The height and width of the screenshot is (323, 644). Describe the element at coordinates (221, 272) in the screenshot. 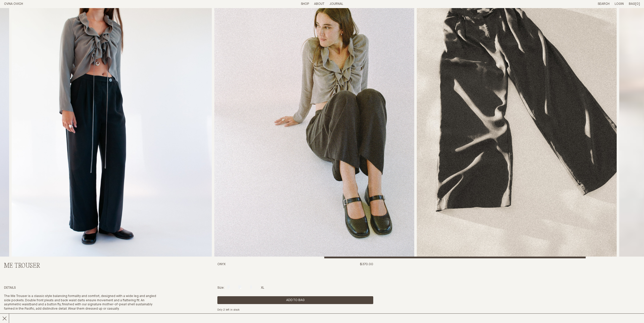

I see `h3: Onyx` at that location.